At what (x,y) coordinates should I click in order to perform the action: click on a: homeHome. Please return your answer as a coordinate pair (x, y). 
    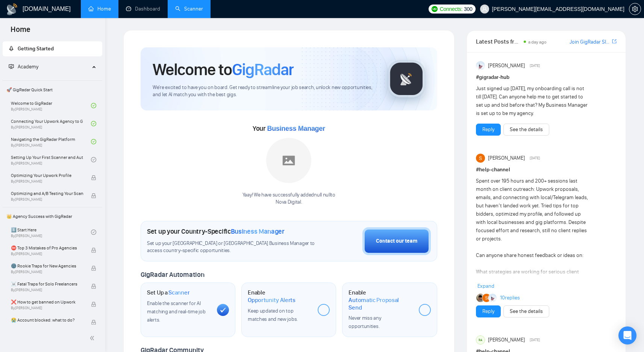
    Looking at the image, I should click on (99, 9).